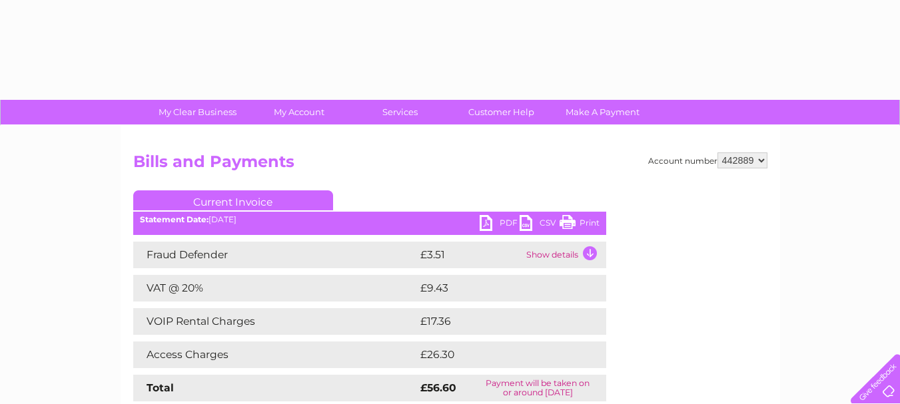 The height and width of the screenshot is (404, 900). Describe the element at coordinates (469, 255) in the screenshot. I see `td: £3.51` at that location.